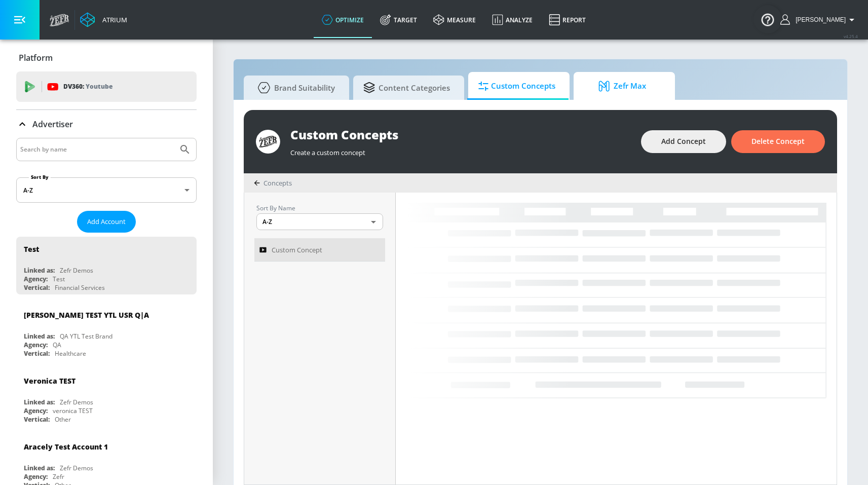 Image resolution: width=868 pixels, height=485 pixels. I want to click on span: Add Account, so click(106, 221).